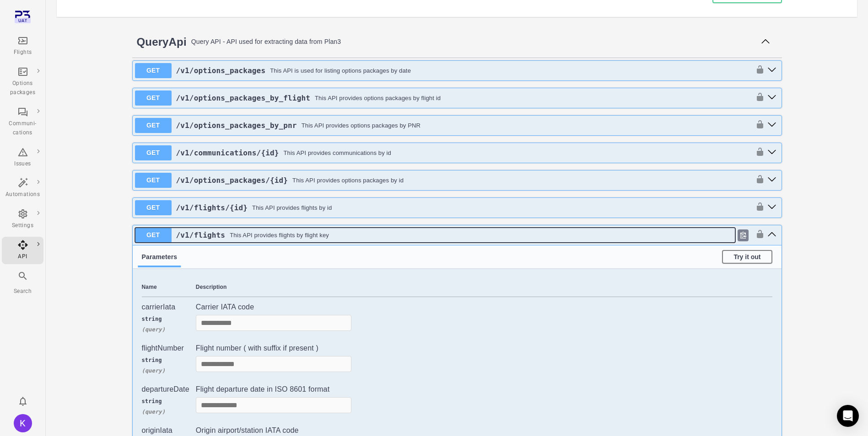 The image size is (868, 436). I want to click on span: /v1 /options_packages_by_pnr, so click(237, 125).